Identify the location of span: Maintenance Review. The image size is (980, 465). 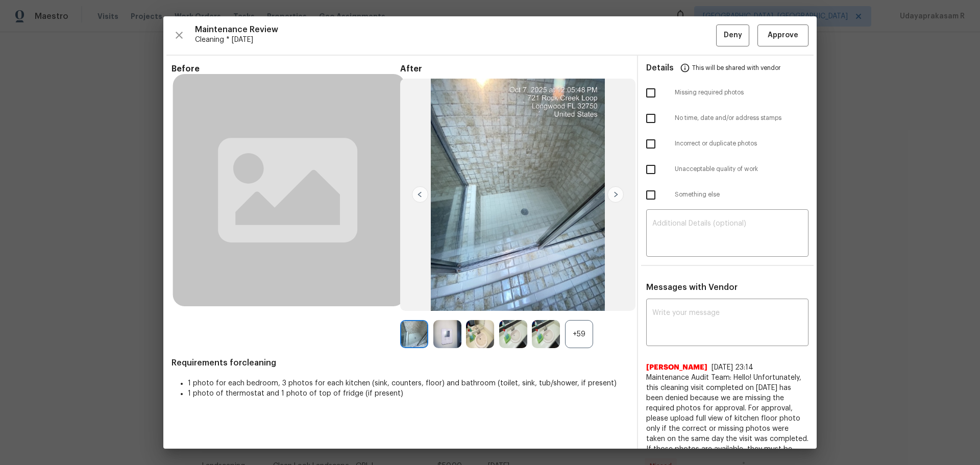
(456, 30).